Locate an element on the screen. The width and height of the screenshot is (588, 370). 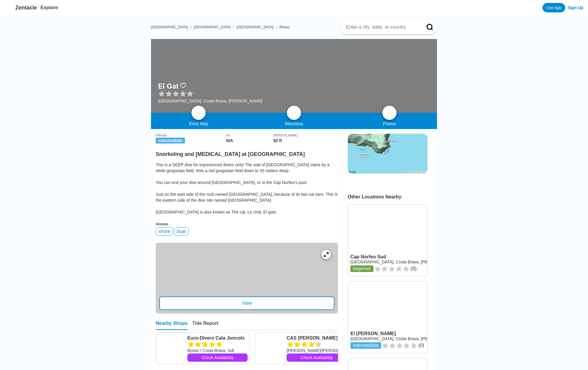
img: directions is located at coordinates (294, 113).